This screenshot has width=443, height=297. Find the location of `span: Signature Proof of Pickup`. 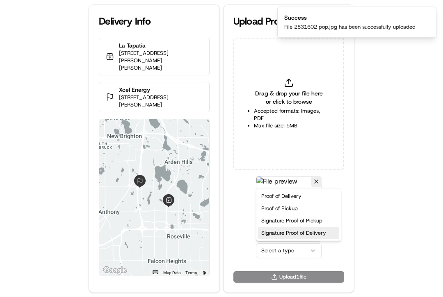

span: Signature Proof of Pickup is located at coordinates (291, 221).